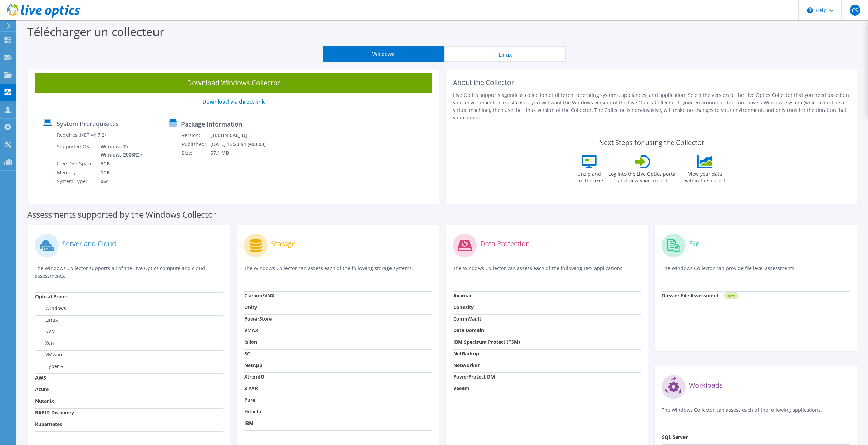 The width and height of the screenshot is (868, 445). What do you see at coordinates (652, 106) in the screenshot?
I see `p: Live Optics supports agentless collection of different operating systems, appliances, and applica...` at bounding box center [652, 106].